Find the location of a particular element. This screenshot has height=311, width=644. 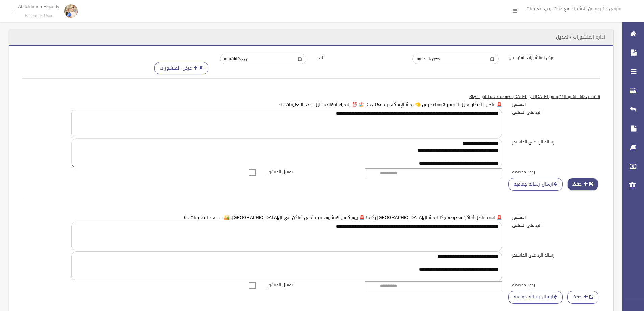

small: Facebook User is located at coordinates (38, 16).